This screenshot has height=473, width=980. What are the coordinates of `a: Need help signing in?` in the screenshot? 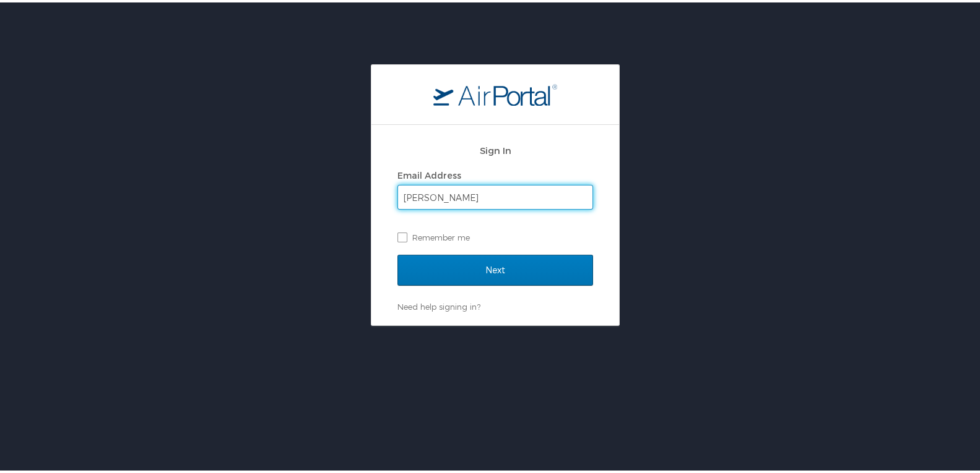 It's located at (439, 304).